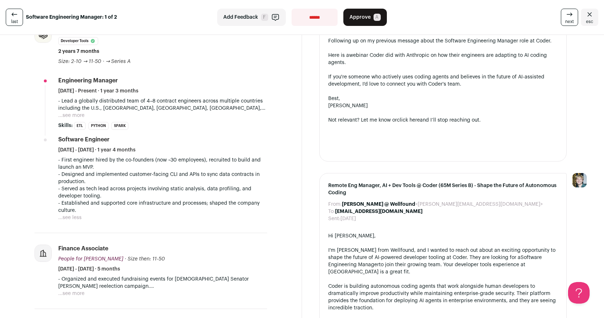 This screenshot has height=318, width=604. I want to click on dt: To:, so click(331, 211).